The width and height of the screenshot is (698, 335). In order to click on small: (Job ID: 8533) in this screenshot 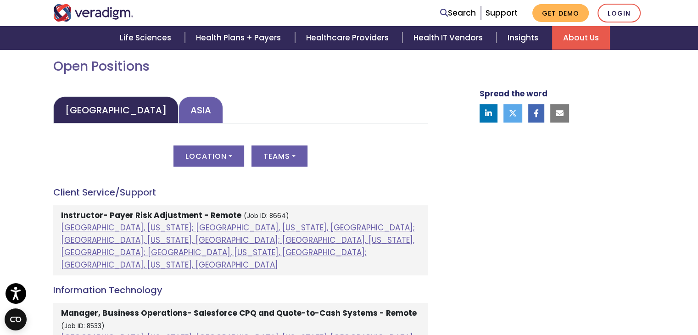, I will do `click(83, 326)`.